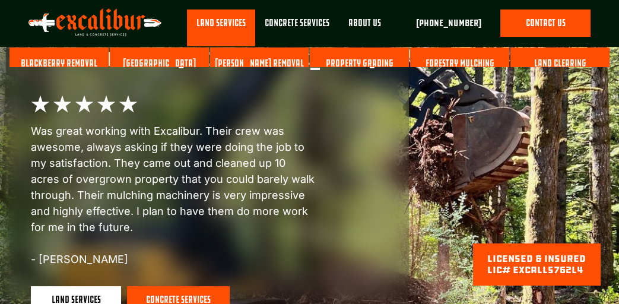 Image resolution: width=619 pixels, height=304 pixels. Describe the element at coordinates (460, 64) in the screenshot. I see `a: Forestry Mulching` at that location.